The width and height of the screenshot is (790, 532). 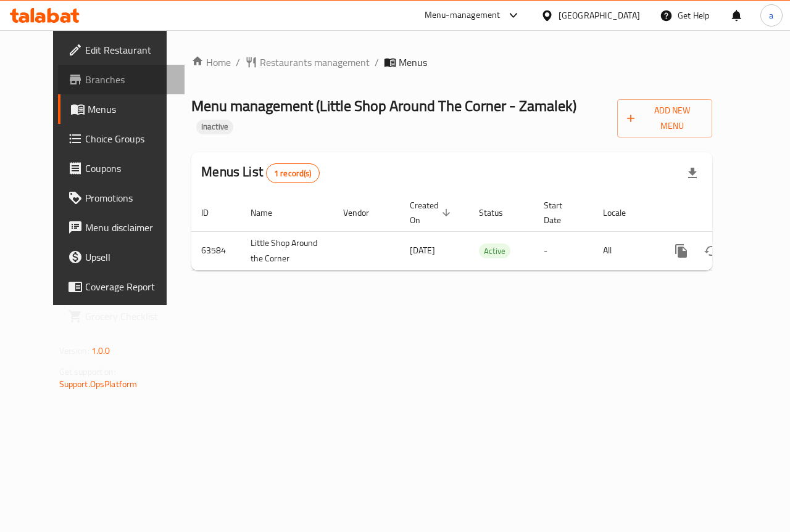 What do you see at coordinates (293, 173) in the screenshot?
I see `span: 1 record(s)` at bounding box center [293, 173].